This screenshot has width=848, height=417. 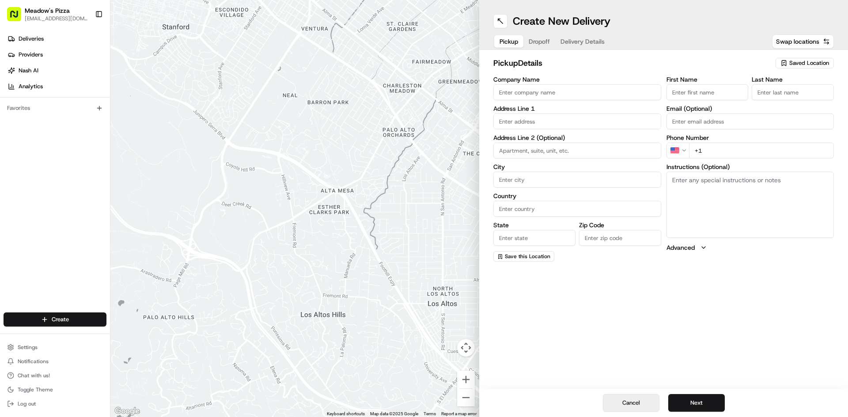 I want to click on span: Nash AI, so click(x=28, y=71).